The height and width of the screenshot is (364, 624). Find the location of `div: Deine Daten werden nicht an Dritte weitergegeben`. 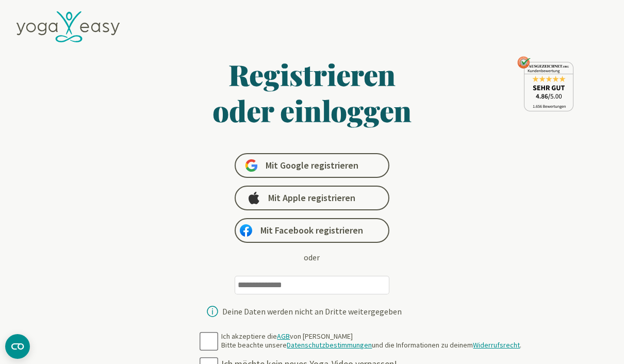

div: Deine Daten werden nicht an Dritte weitergegeben is located at coordinates (312, 312).